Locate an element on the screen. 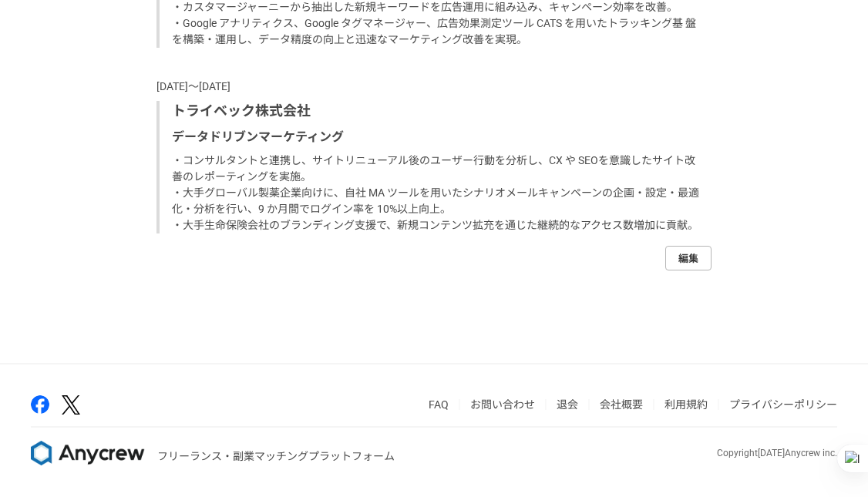  p: トライベック株式会社 is located at coordinates (435, 111).